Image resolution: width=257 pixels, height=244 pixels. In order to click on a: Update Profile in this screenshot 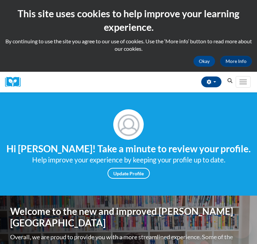, I will do `click(129, 173)`.